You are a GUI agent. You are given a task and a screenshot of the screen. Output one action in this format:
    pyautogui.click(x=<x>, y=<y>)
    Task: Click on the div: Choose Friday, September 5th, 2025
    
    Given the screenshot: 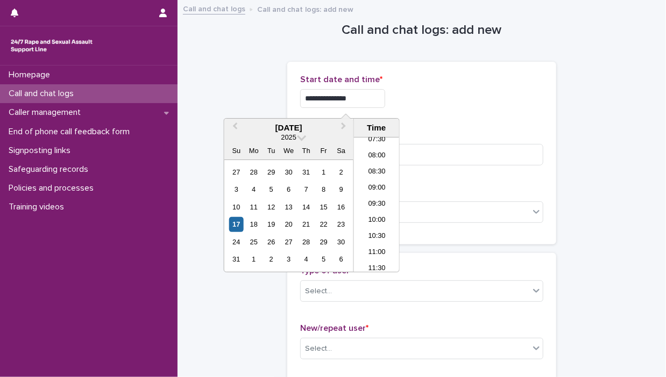 What is the action you would take?
    pyautogui.click(x=323, y=259)
    